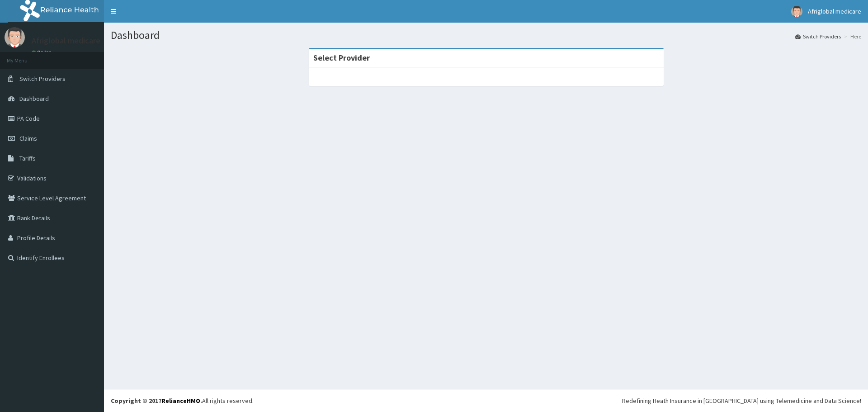 The width and height of the screenshot is (868, 412). What do you see at coordinates (852, 36) in the screenshot?
I see `li: Here` at bounding box center [852, 36].